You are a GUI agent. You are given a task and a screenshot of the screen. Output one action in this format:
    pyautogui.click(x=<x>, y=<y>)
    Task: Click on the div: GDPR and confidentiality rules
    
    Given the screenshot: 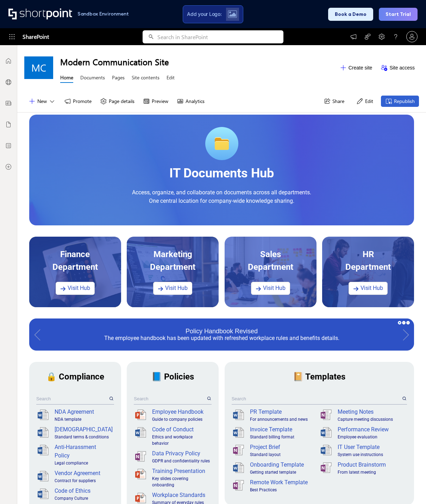 What is the action you would take?
    pyautogui.click(x=181, y=461)
    